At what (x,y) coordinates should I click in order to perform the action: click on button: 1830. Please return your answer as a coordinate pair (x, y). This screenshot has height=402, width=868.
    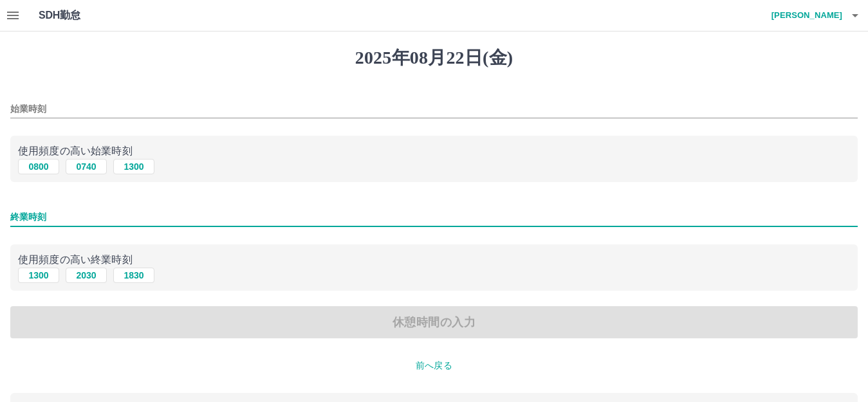
    Looking at the image, I should click on (134, 276).